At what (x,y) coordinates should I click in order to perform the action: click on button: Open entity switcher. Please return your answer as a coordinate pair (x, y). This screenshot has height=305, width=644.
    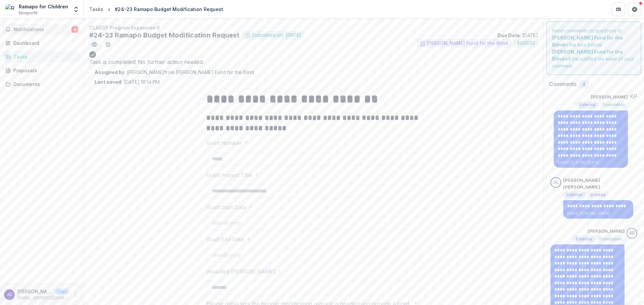
    Looking at the image, I should click on (76, 9).